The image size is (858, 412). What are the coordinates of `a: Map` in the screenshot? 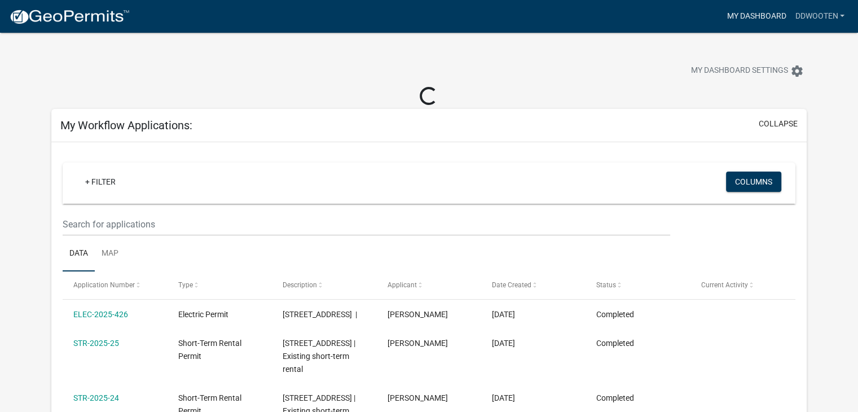 It's located at (110, 254).